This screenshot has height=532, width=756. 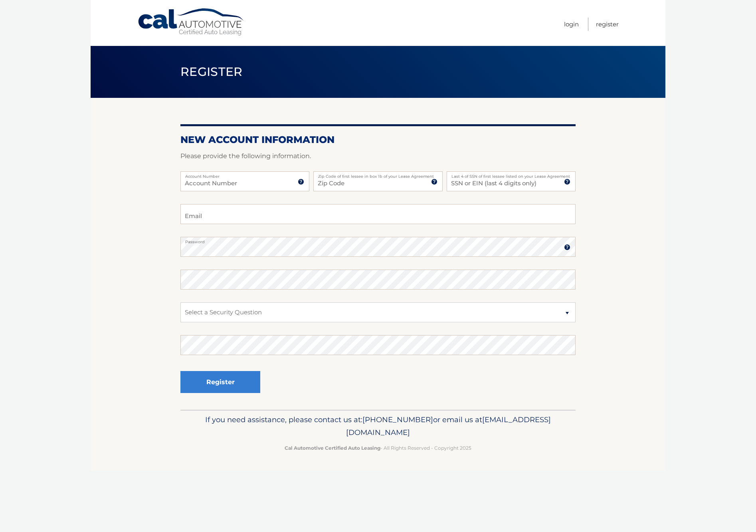 What do you see at coordinates (192, 22) in the screenshot?
I see `a: Cal Automotive` at bounding box center [192, 22].